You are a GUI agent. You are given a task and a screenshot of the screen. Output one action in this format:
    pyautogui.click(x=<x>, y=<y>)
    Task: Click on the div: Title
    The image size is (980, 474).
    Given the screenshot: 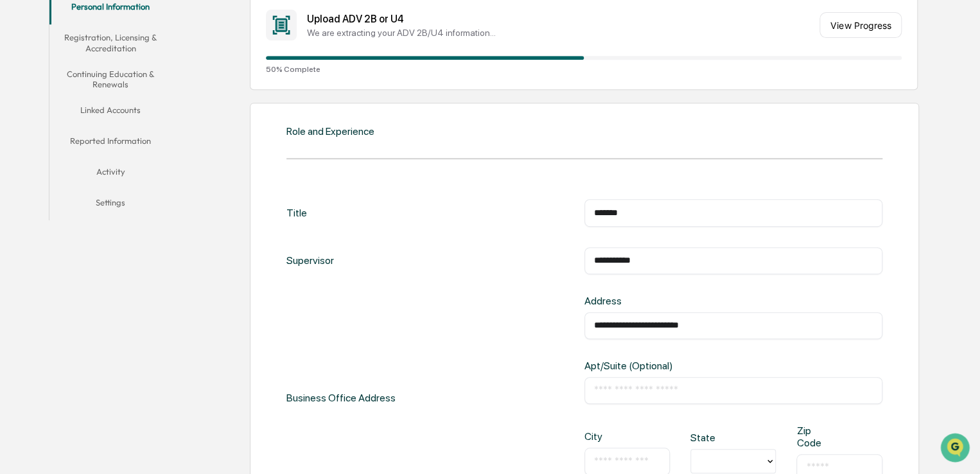 What is the action you would take?
    pyautogui.click(x=296, y=213)
    